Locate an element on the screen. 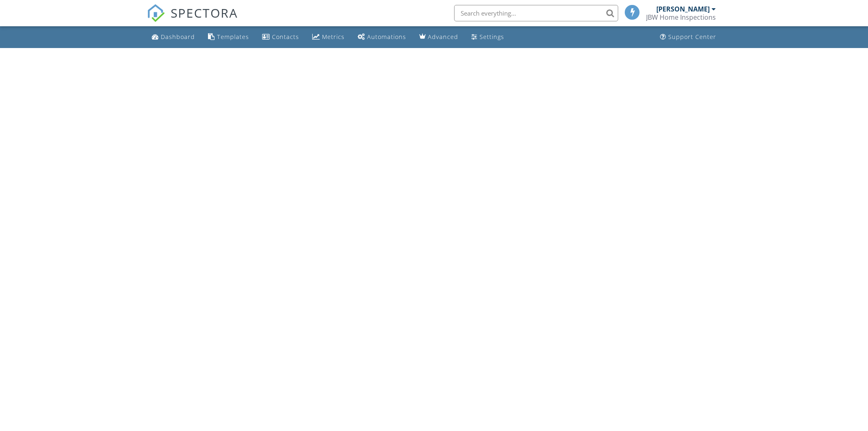  div: Settings is located at coordinates (492, 36).